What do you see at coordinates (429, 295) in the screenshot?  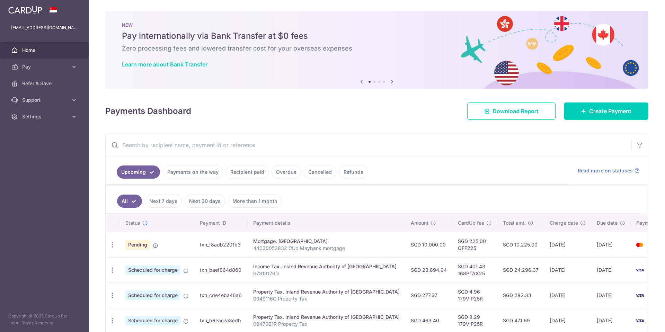 I see `td: SGD 277.37` at bounding box center [429, 295].